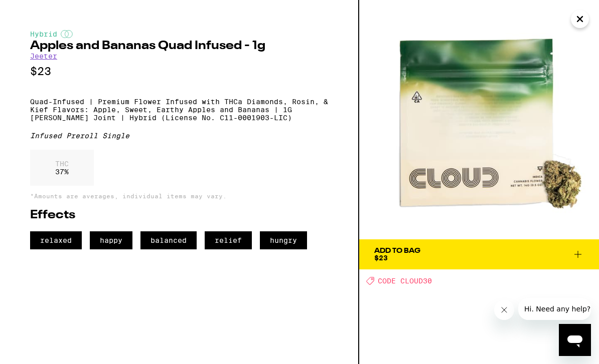 Image resolution: width=599 pixels, height=364 pixels. I want to click on a: Jeeter, so click(44, 56).